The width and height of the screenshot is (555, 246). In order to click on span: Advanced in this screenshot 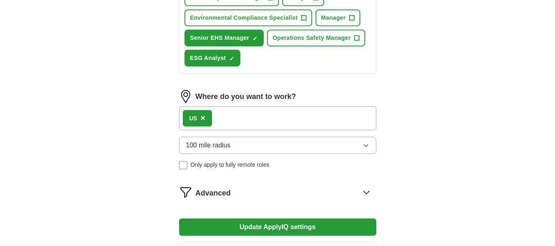, I will do `click(213, 193)`.